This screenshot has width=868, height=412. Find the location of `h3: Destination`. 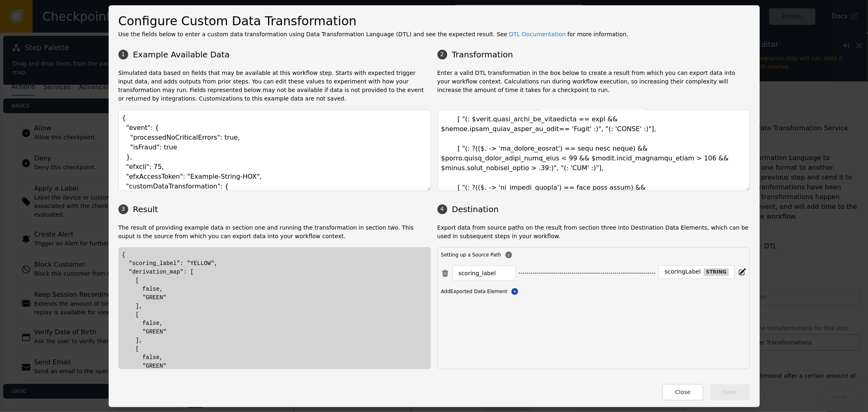

h3: Destination is located at coordinates (594, 210).